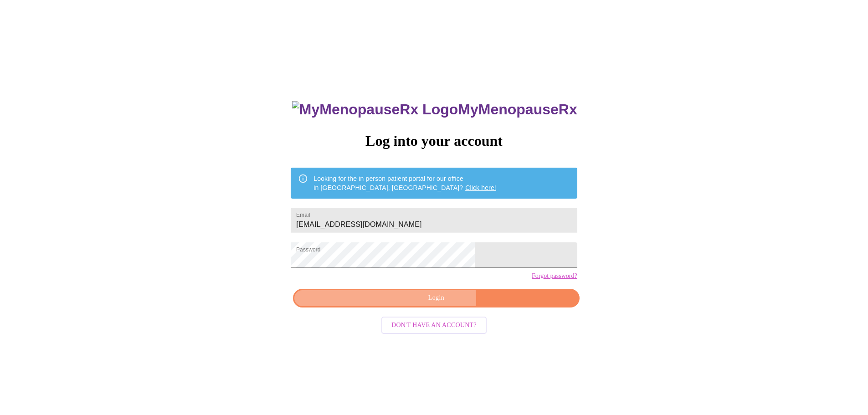 The height and width of the screenshot is (415, 868). I want to click on a: Don't have an account?, so click(434, 324).